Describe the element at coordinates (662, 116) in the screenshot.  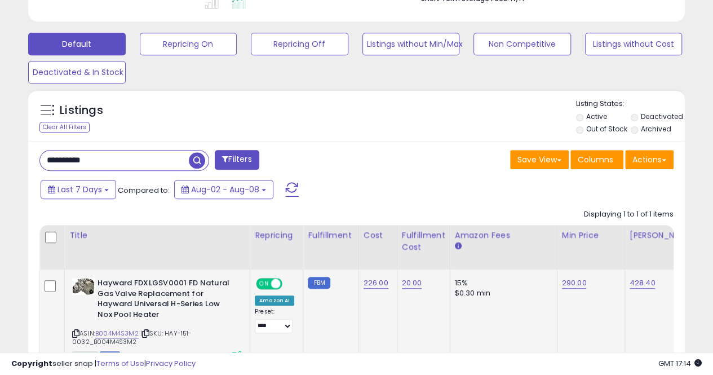
I see `label: Deactivated` at that location.